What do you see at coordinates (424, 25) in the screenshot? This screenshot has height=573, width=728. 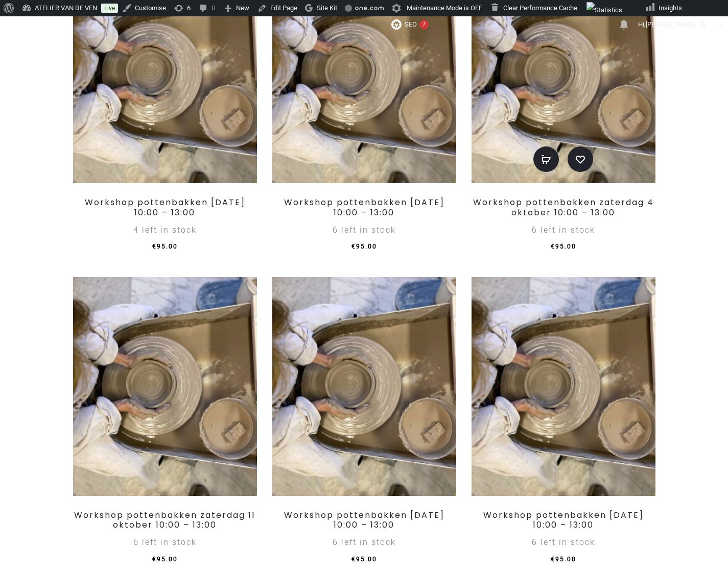 I see `div: 7` at bounding box center [424, 25].